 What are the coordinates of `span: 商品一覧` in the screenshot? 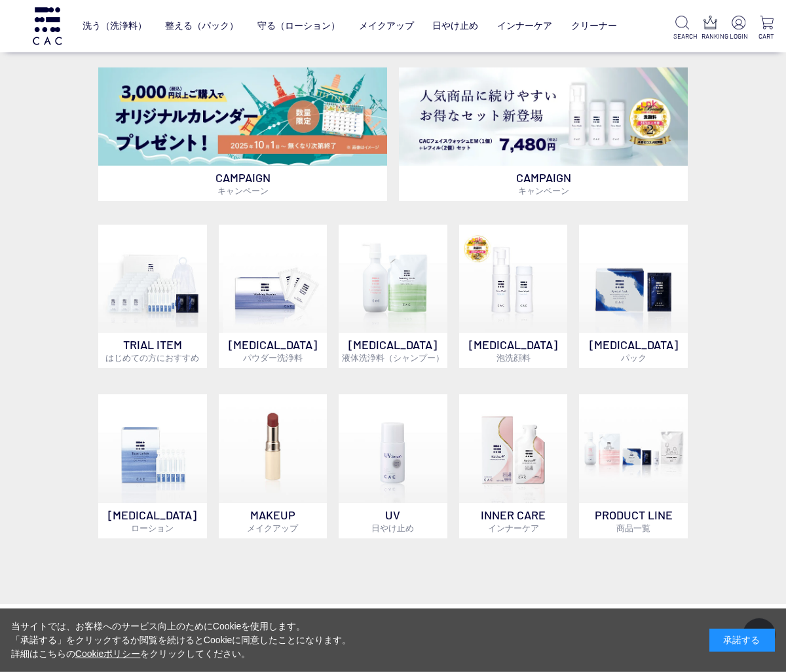 It's located at (633, 528).